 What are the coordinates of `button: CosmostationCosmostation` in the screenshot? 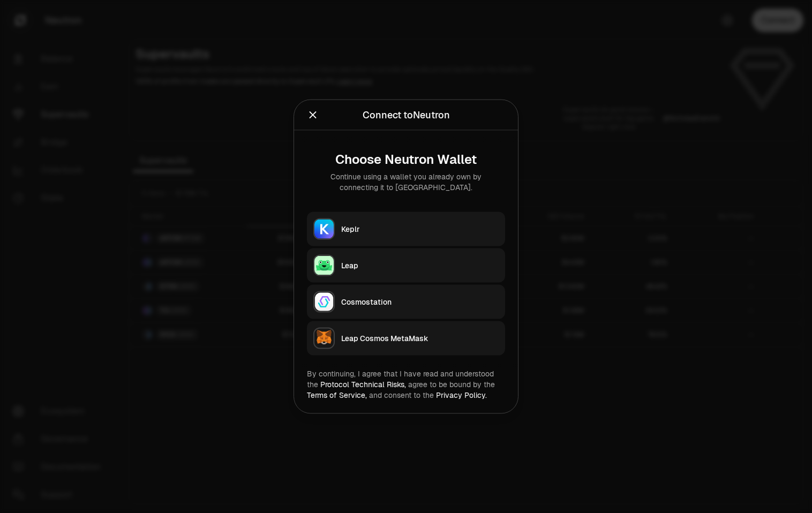 It's located at (406, 302).